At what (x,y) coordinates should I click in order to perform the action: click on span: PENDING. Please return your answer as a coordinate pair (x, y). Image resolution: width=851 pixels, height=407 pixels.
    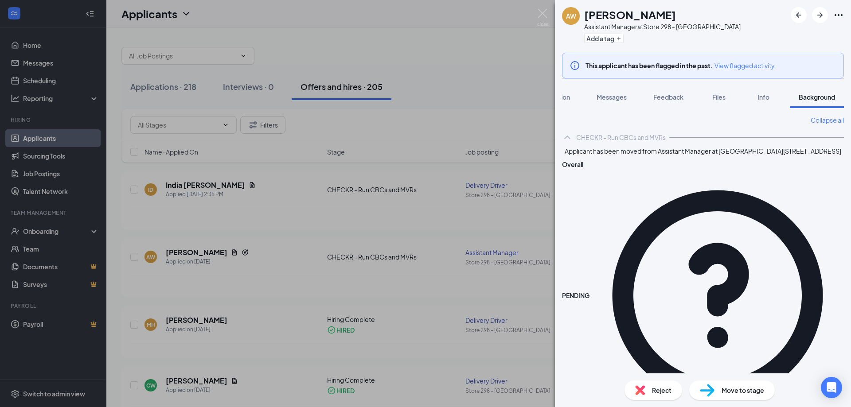
    Looking at the image, I should click on (576, 296).